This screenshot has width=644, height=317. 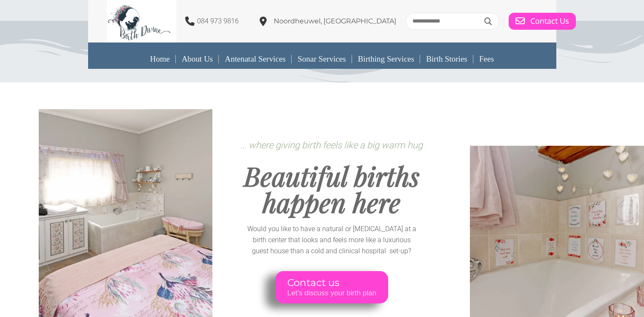 I want to click on a: Sonar Services, so click(x=321, y=59).